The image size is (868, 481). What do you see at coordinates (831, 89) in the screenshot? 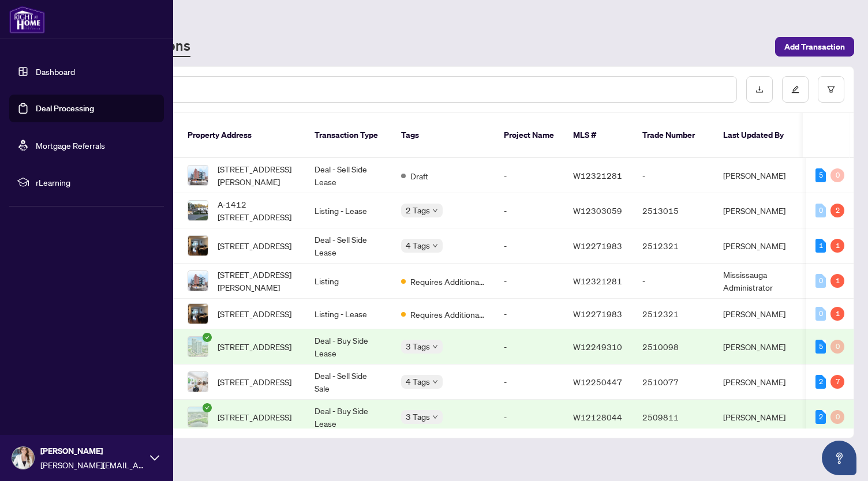
I see `span: filter` at bounding box center [831, 89].